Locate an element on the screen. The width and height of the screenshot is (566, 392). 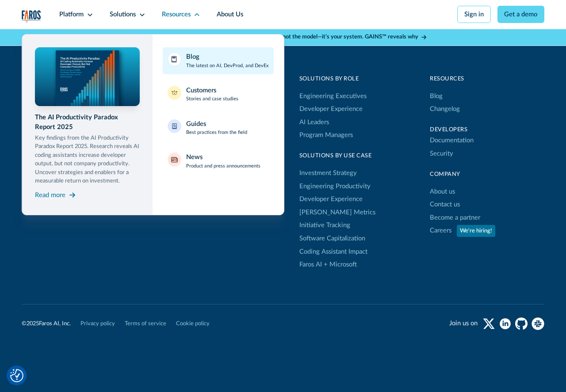
a: Get a demo is located at coordinates (521, 14).